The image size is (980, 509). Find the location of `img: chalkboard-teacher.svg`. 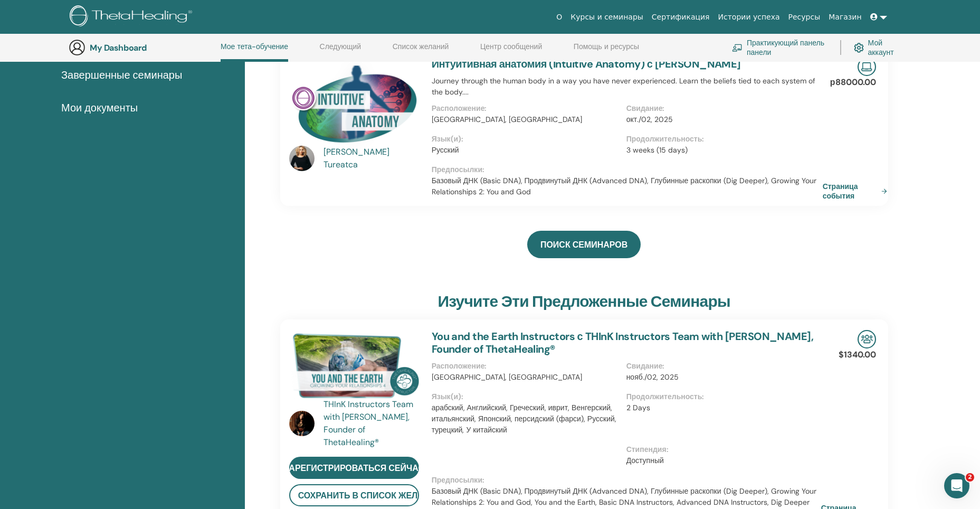

img: chalkboard-teacher.svg is located at coordinates (737, 48).